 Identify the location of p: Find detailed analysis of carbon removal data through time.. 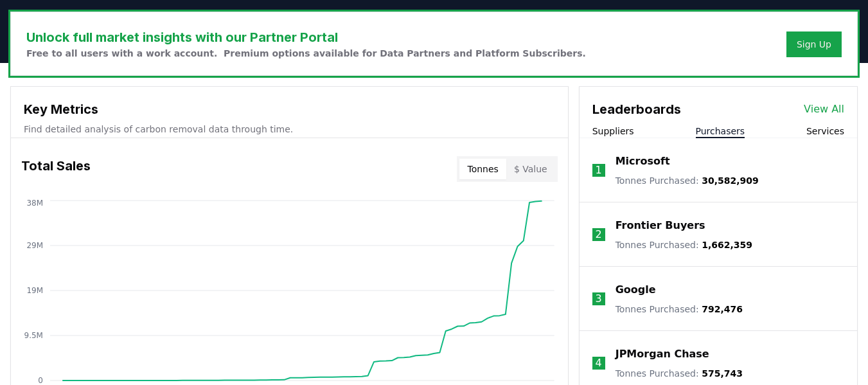
(289, 129).